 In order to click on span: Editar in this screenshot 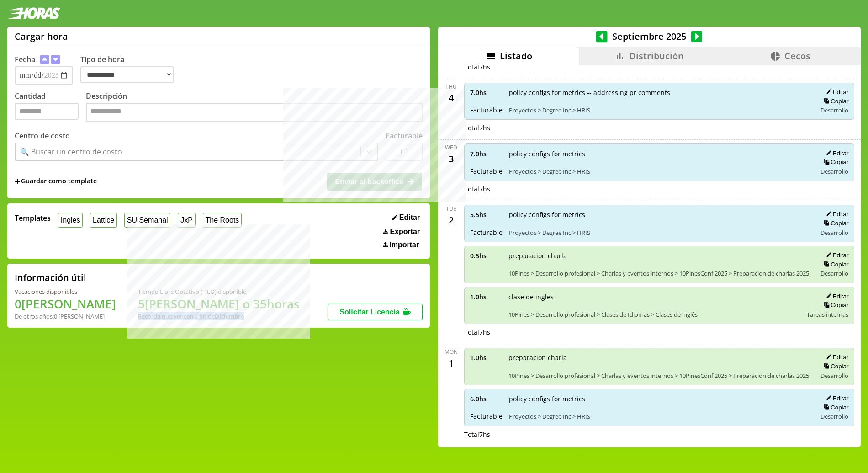, I will do `click(410, 217)`.